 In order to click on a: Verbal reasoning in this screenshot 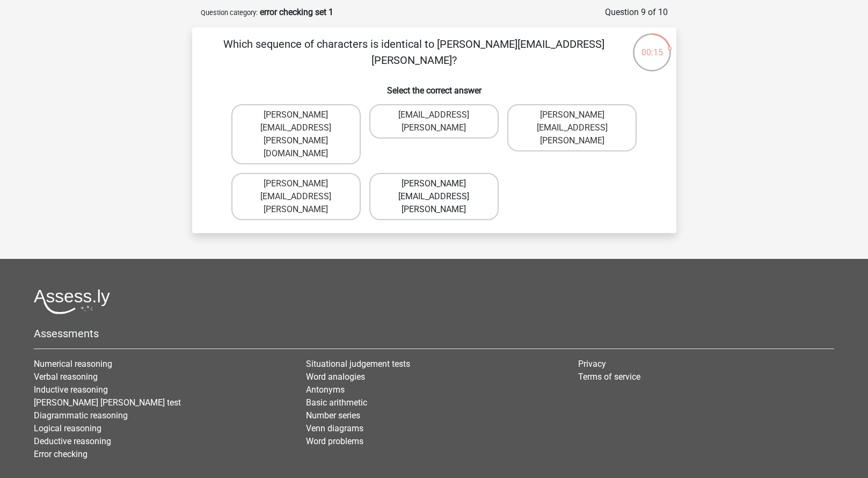, I will do `click(66, 377)`.